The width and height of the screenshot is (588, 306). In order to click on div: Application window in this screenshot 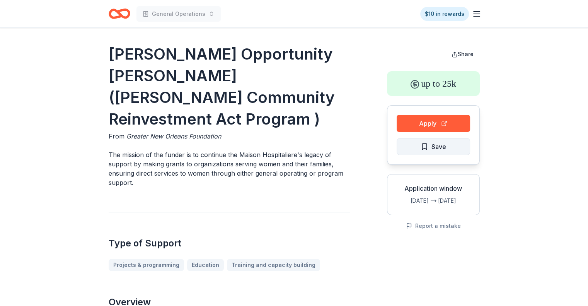, I will do `click(433, 188)`.